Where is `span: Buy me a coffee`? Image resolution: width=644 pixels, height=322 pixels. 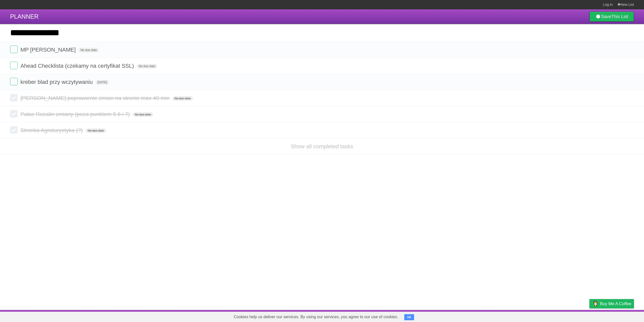
span: Buy me a coffee is located at coordinates (615, 303).